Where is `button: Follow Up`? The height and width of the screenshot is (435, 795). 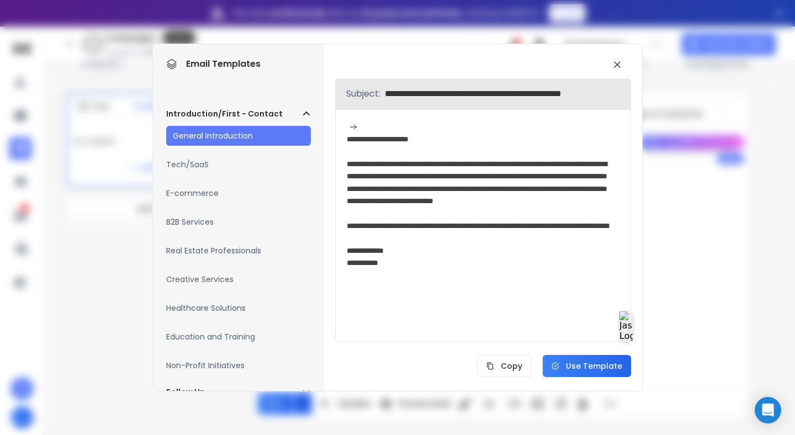 button: Follow Up is located at coordinates (239, 392).